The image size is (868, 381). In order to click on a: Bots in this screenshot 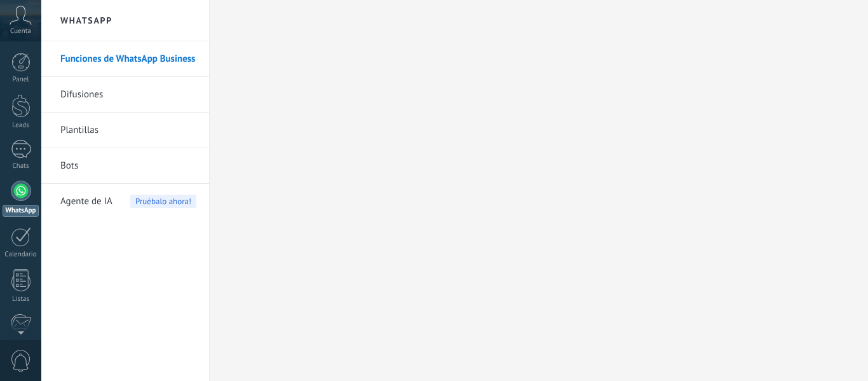, I will do `click(128, 166)`.